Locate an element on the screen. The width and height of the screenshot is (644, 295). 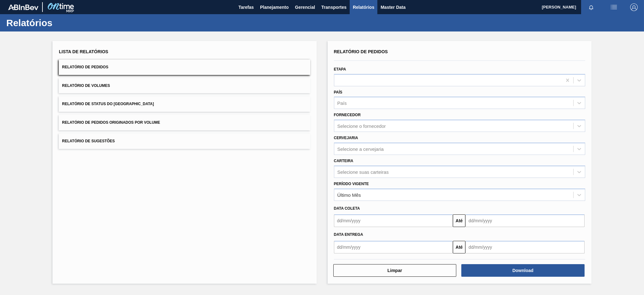
span: Lista de Relatórios is located at coordinates (83, 52).